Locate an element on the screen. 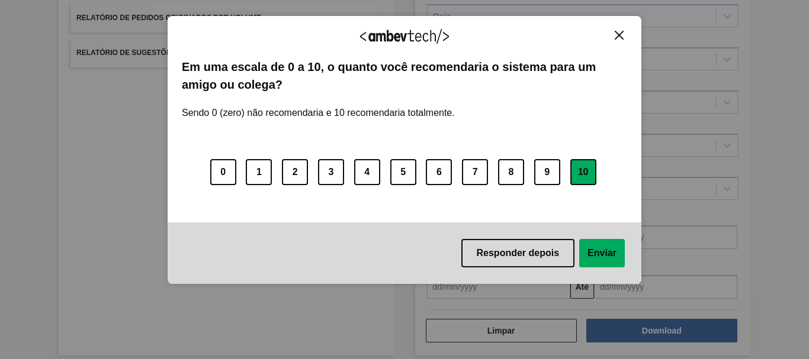  label: Sendo 0 (zero) não recomendaria e 10 recomendaria totalmente. is located at coordinates (318, 106).